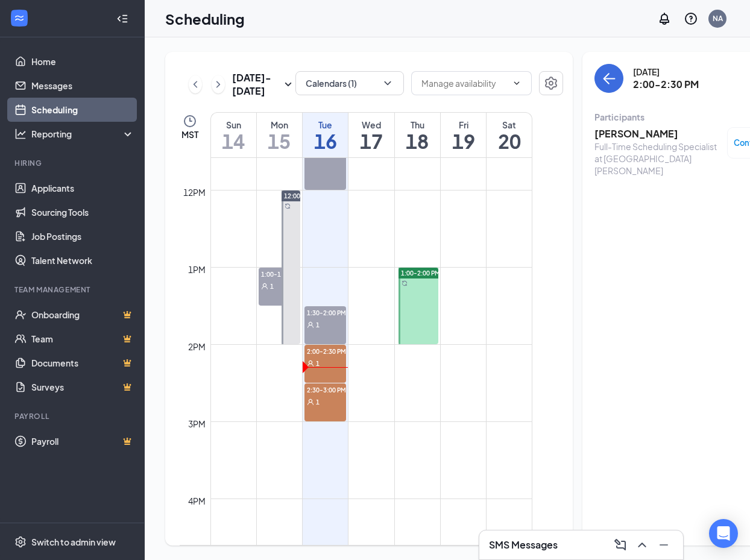 The height and width of the screenshot is (560, 750). What do you see at coordinates (73, 416) in the screenshot?
I see `div: Payroll` at bounding box center [73, 416].